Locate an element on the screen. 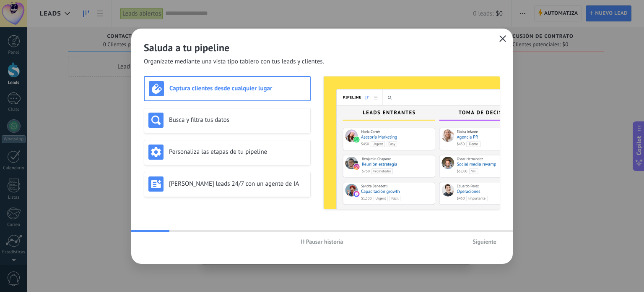 Image resolution: width=644 pixels, height=292 pixels. h3: Busca y filtra tus datos is located at coordinates (237, 120).